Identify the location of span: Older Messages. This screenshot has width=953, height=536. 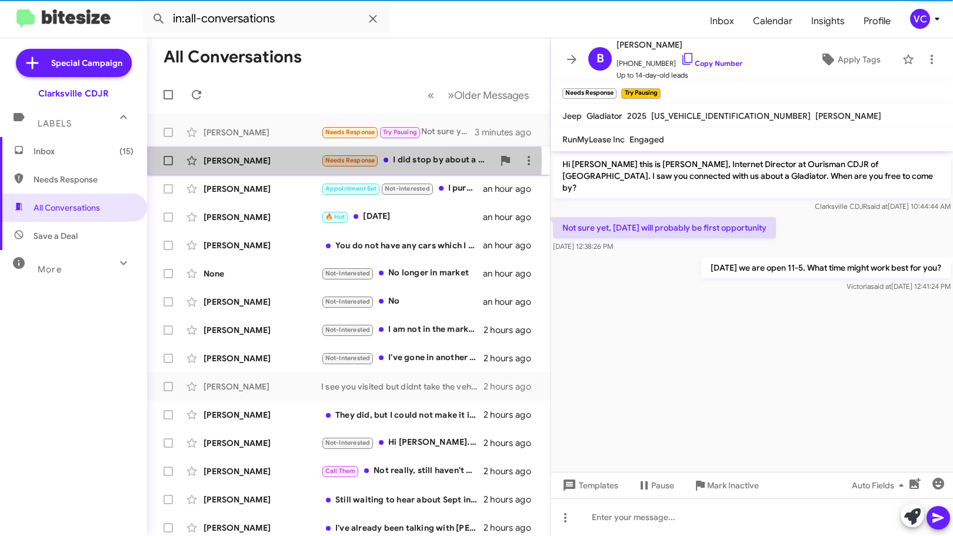
(491, 95).